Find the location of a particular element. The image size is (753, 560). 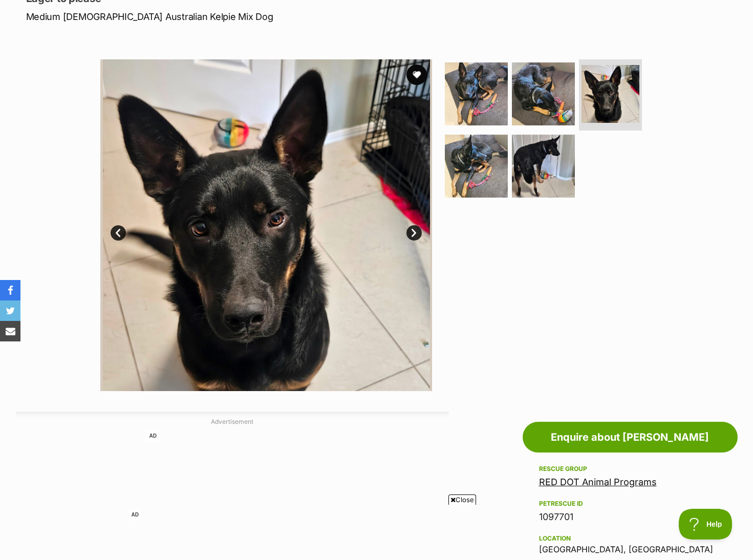

div: Rescue group is located at coordinates (630, 469).